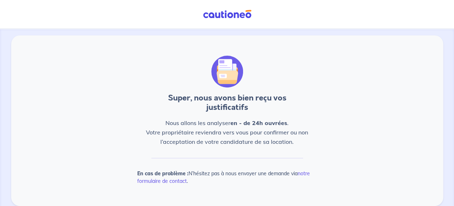  I want to click on b: En cas de problème :, so click(163, 173).